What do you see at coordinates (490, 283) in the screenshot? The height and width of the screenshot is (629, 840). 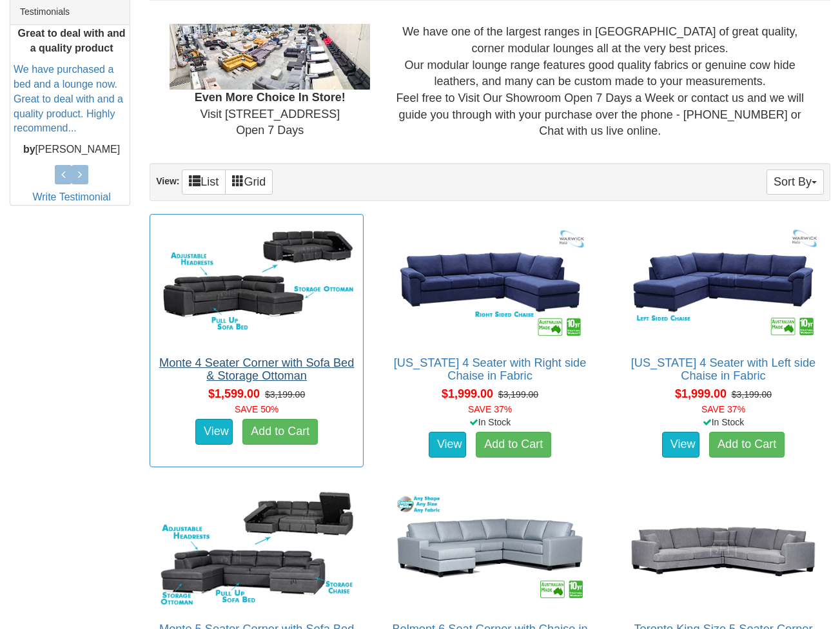 I see `img: Arizona 4 Seater with Right side Chaise in Fabric` at bounding box center [490, 283].